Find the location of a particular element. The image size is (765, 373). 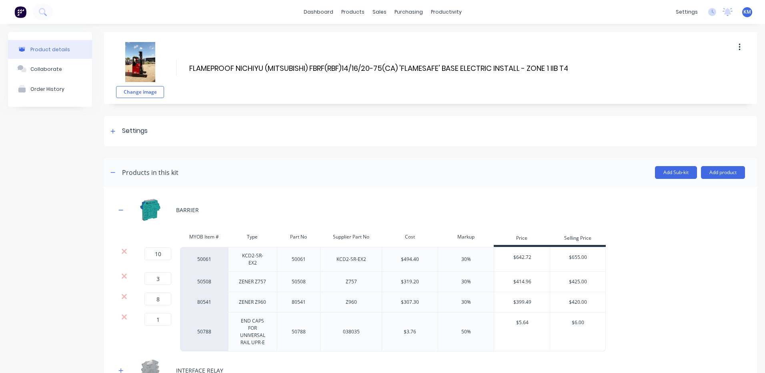

div: $319.20 is located at coordinates (410, 282).